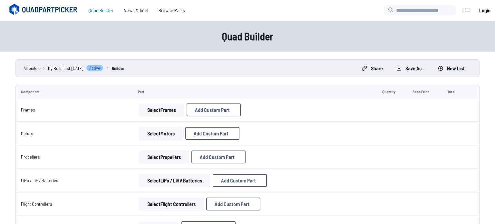 This screenshot has height=224, width=495. What do you see at coordinates (101, 10) in the screenshot?
I see `span: Quad Builder` at bounding box center [101, 10].